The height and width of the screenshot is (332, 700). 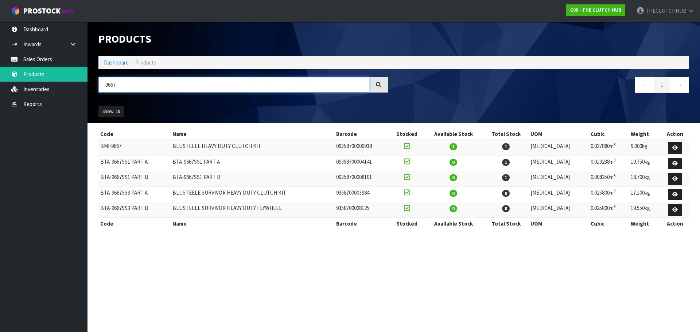 What do you see at coordinates (362, 163) in the screenshot?
I see `td: 09358700004141` at bounding box center [362, 163].